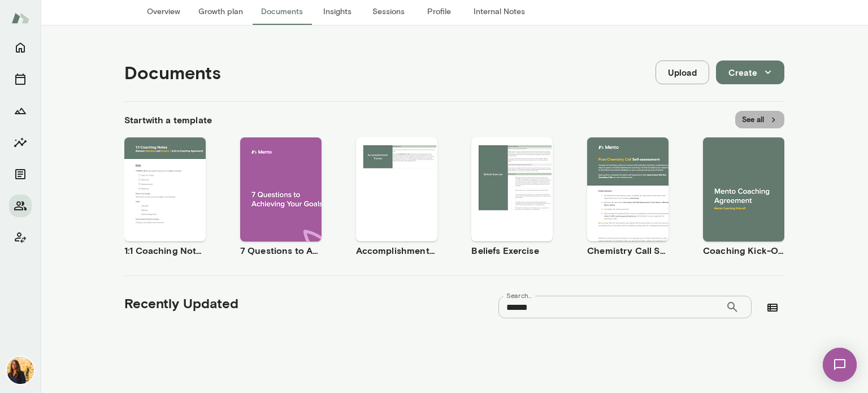  What do you see at coordinates (20, 111) in the screenshot?
I see `button: Growth Plan` at bounding box center [20, 111].